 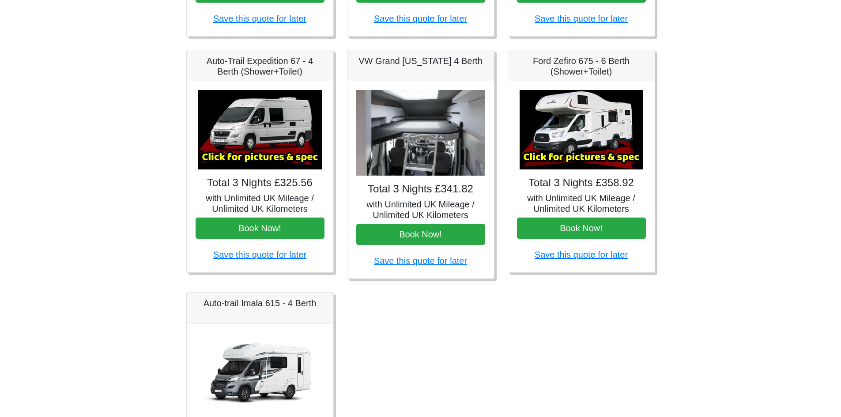 What do you see at coordinates (260, 372) in the screenshot?
I see `img: Auto-trail Imala 615 - 4 Berth` at bounding box center [260, 372].